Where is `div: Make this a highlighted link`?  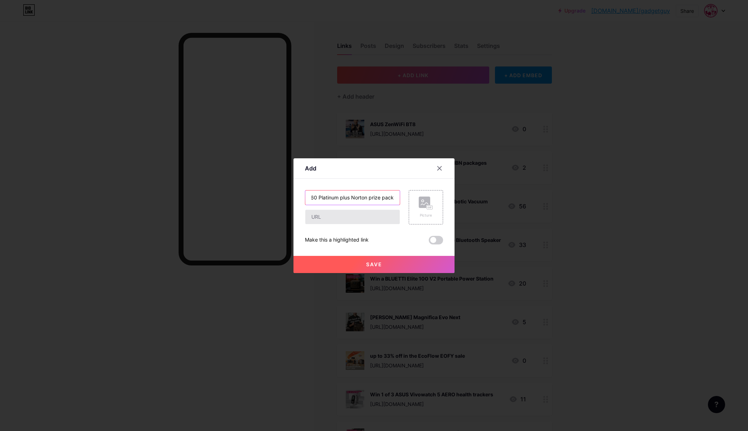
div: Make this a highlighted link is located at coordinates (337, 240).